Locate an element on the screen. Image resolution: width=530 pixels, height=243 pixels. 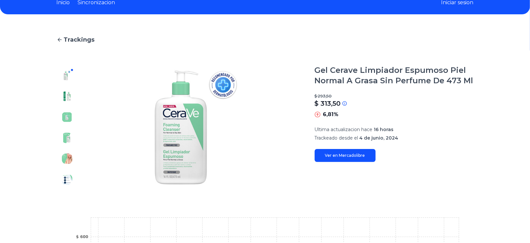
span: Trackings is located at coordinates (79, 40).